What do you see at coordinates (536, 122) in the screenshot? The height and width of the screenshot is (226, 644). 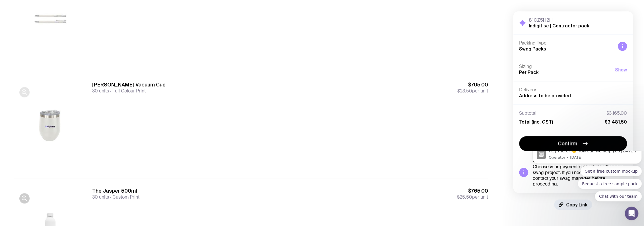 I see `span: Total (inc. GST)` at bounding box center [536, 122].